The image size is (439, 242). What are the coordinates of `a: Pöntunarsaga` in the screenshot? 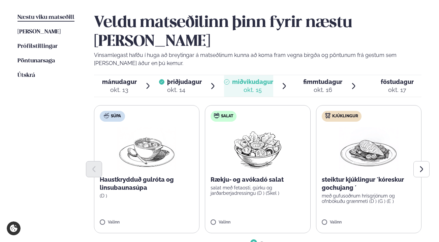 It's located at (36, 61).